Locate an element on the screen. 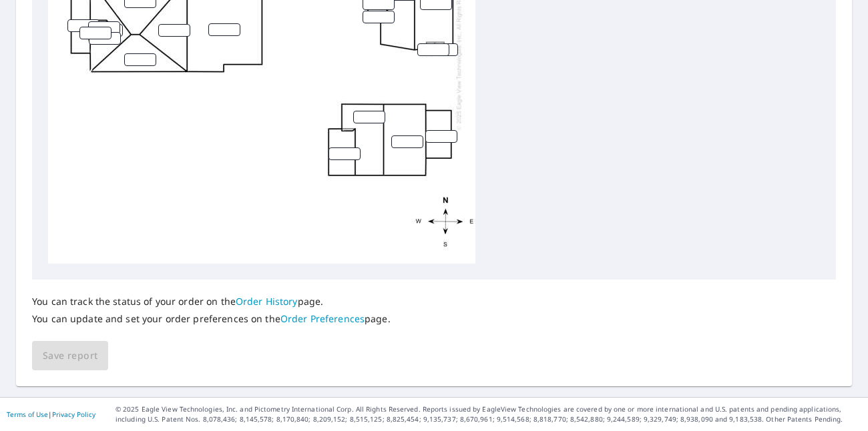  p: You can update and set your order preferences on the page. is located at coordinates (211, 319).